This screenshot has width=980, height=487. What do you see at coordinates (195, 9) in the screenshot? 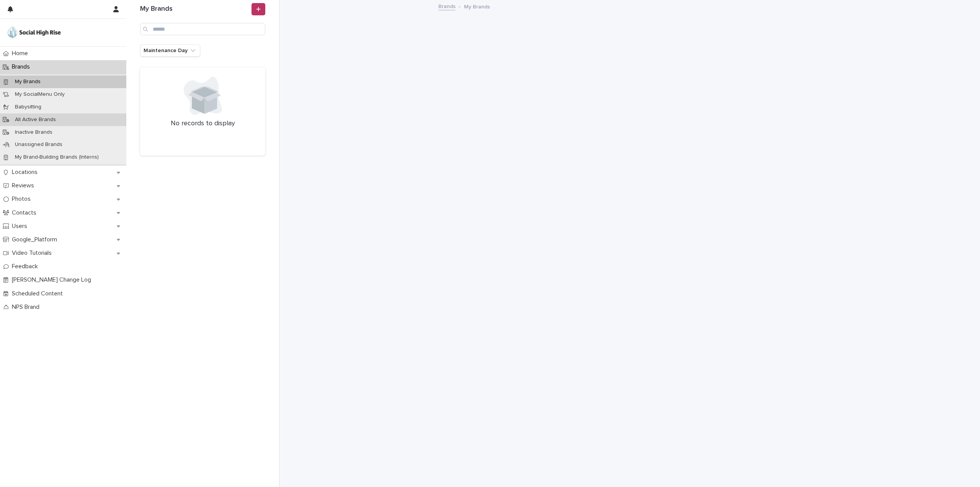
I see `h1: My Brands` at bounding box center [195, 9].